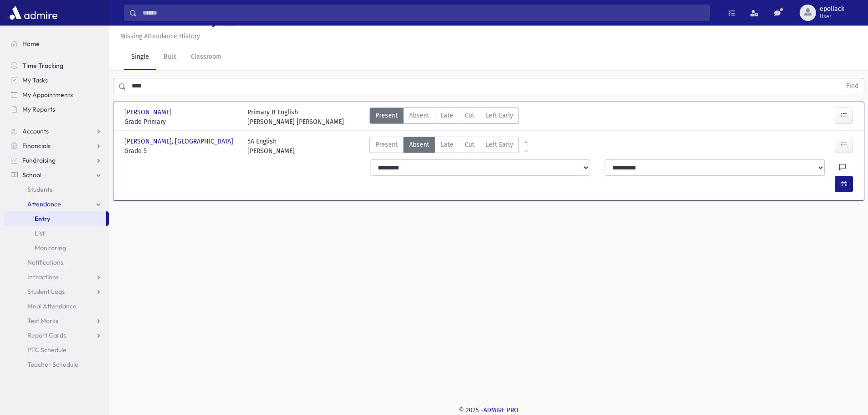  I want to click on a: Home, so click(56, 44).